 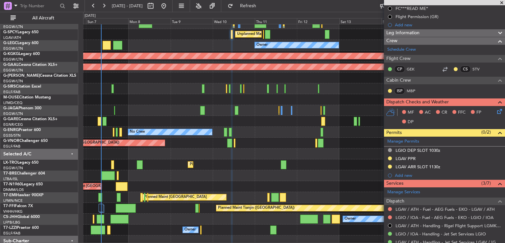 I want to click on a: LFMD/CEQ, so click(x=13, y=103).